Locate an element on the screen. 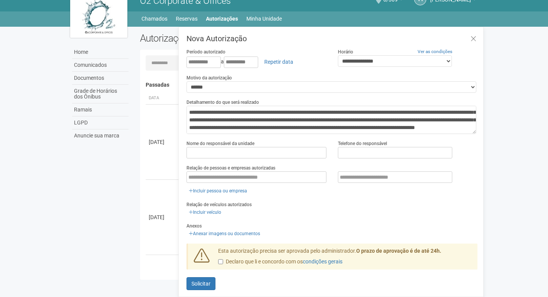  label: Declaro que li e concordo com os is located at coordinates (280, 262).